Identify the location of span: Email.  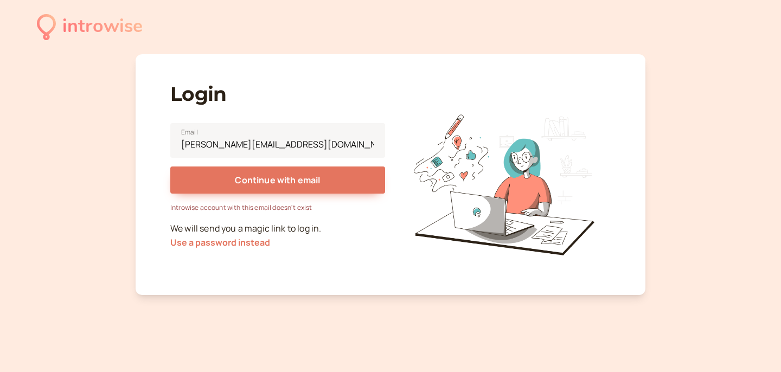
(189, 132).